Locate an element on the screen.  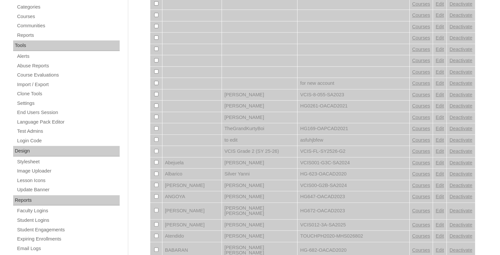
a: Alerts is located at coordinates (68, 56).